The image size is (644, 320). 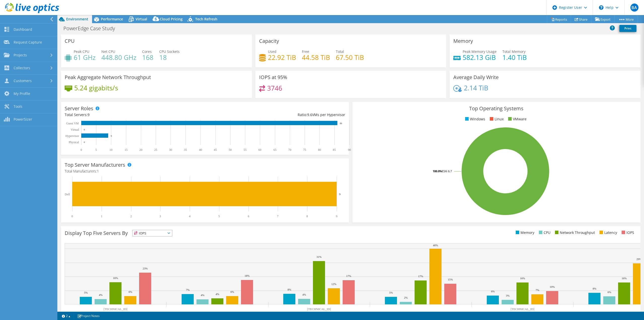 I want to click on text: 30, so click(x=170, y=150).